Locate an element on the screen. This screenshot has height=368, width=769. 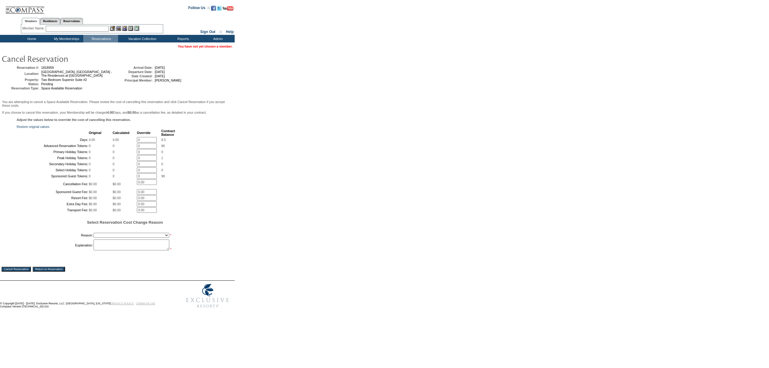
span: Pending is located at coordinates (47, 84).